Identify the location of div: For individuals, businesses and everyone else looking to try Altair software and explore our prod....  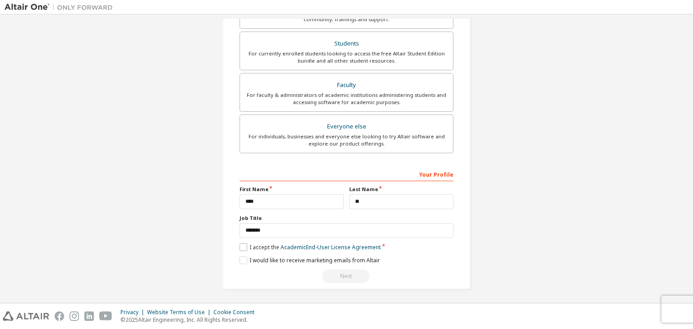
(346, 140).